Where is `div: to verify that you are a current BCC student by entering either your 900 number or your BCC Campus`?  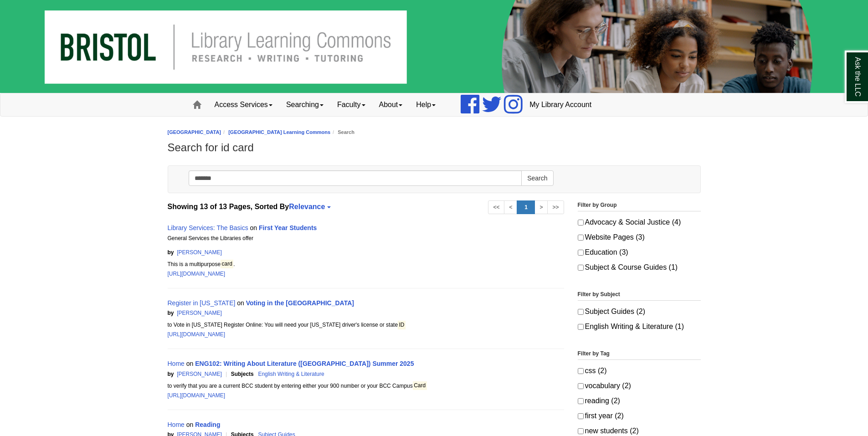
div: to verify that you are a current BCC student by entering either your 900 number or your BCC Campus is located at coordinates (366, 386).